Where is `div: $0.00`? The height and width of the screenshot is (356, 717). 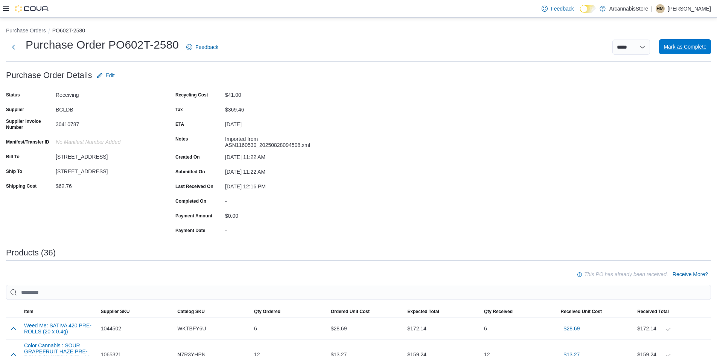
div: $0.00 is located at coordinates (275, 214).